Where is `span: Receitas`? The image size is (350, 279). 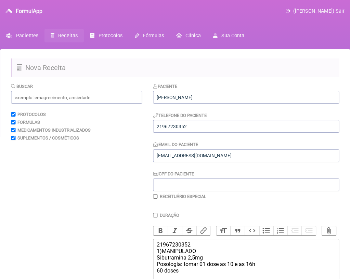
span: Receitas is located at coordinates (68, 36).